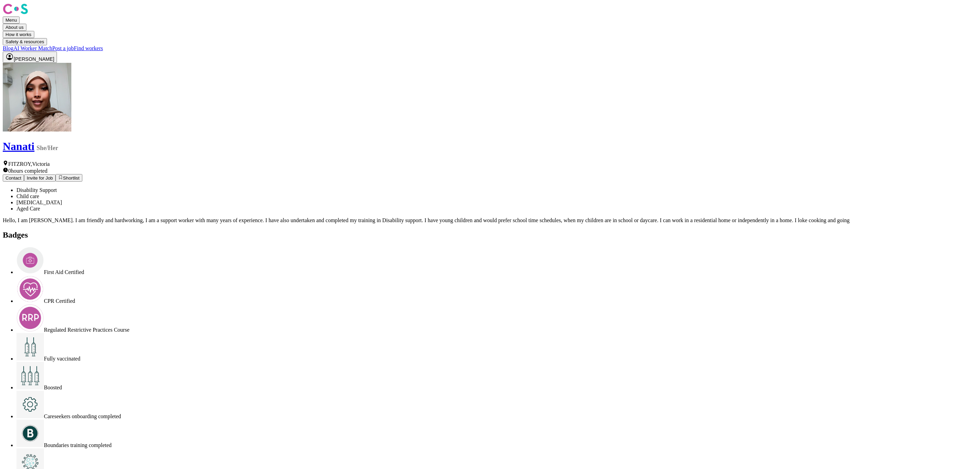 This screenshot has height=469, width=980. I want to click on img: CS Academy: Regulated Restrictive Practices course completed, so click(30, 318).